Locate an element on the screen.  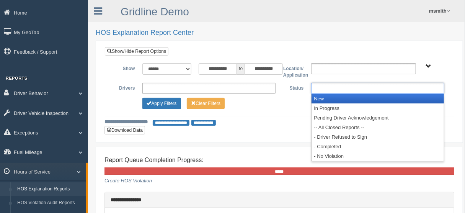
a: HOS Explanation Reports is located at coordinates (50, 189).